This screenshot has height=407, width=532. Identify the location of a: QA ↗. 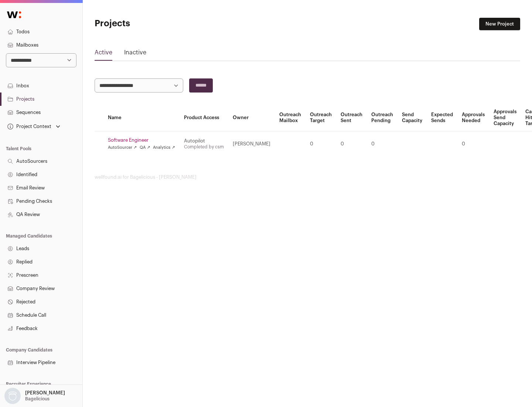
(145, 147).